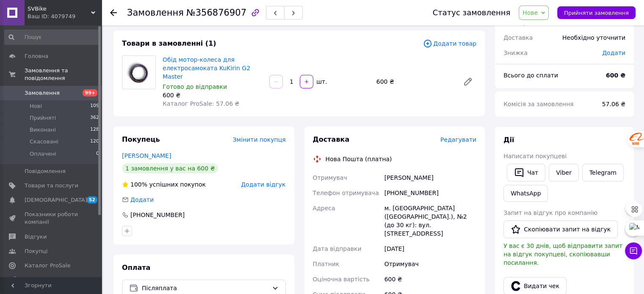 This screenshot has height=294, width=644. What do you see at coordinates (535, 156) in the screenshot?
I see `span: Написати покупцеві` at bounding box center [535, 156].